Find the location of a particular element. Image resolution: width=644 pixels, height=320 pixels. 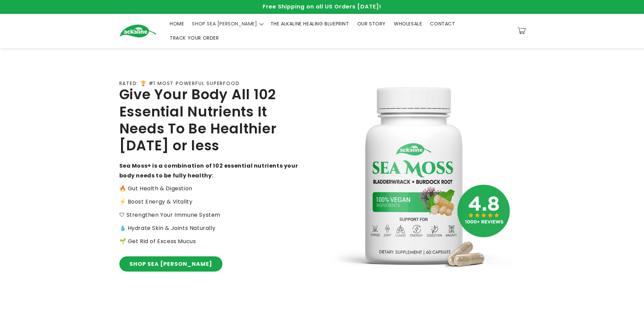

span: TRACK YOUR ORDER is located at coordinates (194, 38).